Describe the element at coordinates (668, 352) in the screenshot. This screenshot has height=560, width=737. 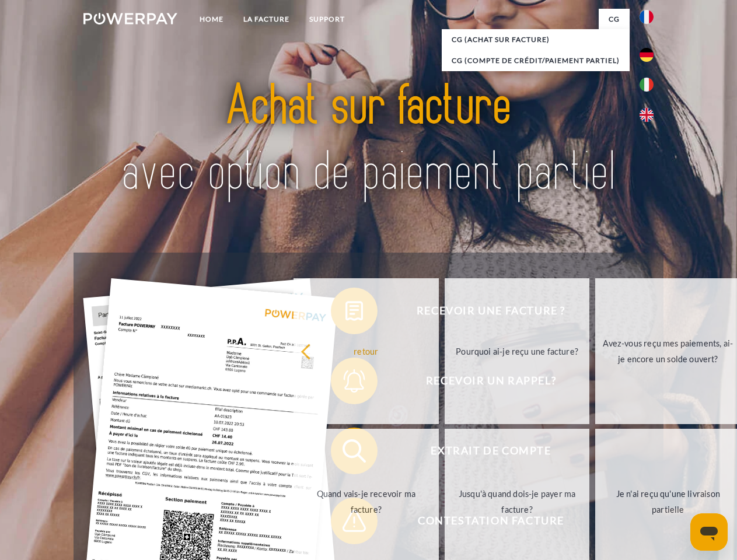
I see `div: Avez-vous reçu mes paiements, ai-je encore un solde ouvert?` at that location.